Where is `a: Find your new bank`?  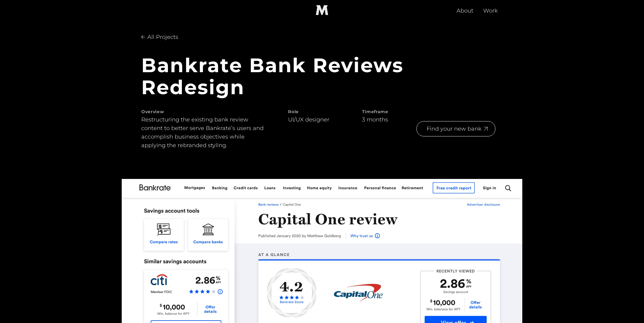
a: Find your new bank is located at coordinates (456, 129).